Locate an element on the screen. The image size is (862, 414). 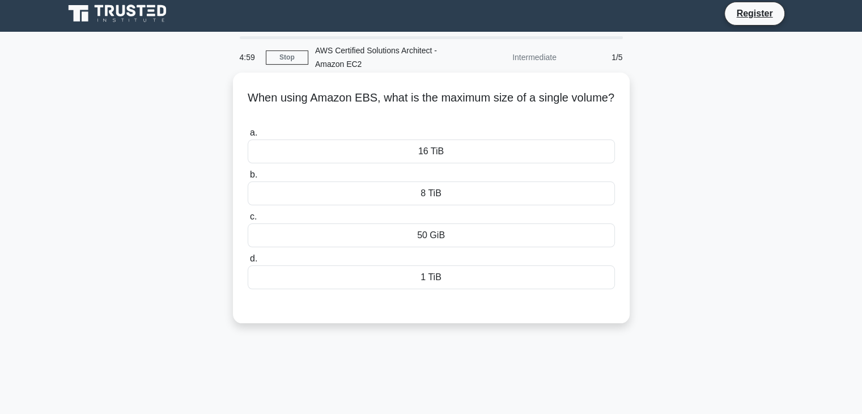
div: Intermediate is located at coordinates (514, 57).